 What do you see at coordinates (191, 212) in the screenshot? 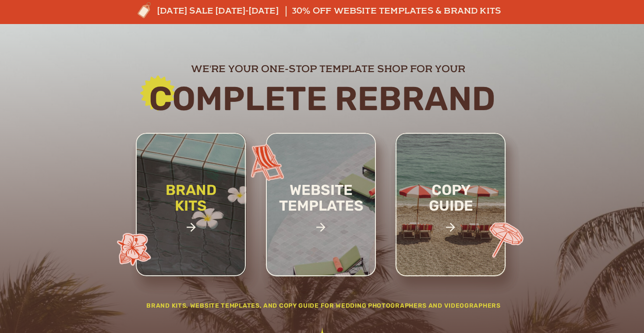
I see `h2: brand kits` at bounding box center [191, 212].